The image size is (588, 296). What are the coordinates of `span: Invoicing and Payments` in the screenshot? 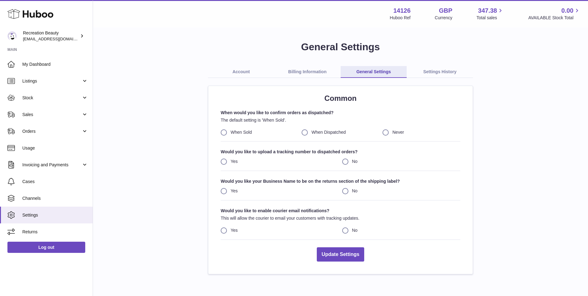 It's located at (52, 165).